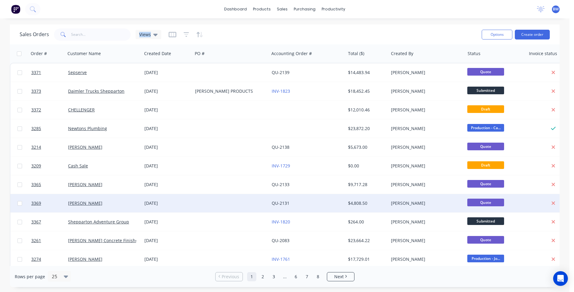  Describe the element at coordinates (333, 9) in the screenshot. I see `div: productivity` at that location.